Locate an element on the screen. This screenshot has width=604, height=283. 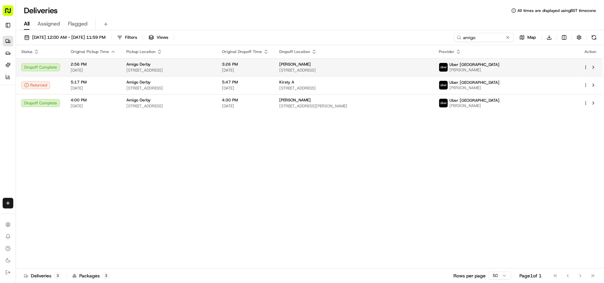
img: Grace Nketiah is located at coordinates (12, 102).